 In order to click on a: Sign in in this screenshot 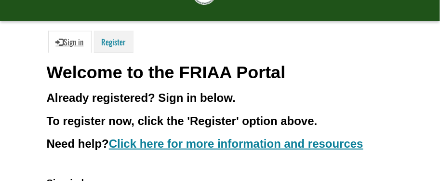, I will do `click(70, 42)`.